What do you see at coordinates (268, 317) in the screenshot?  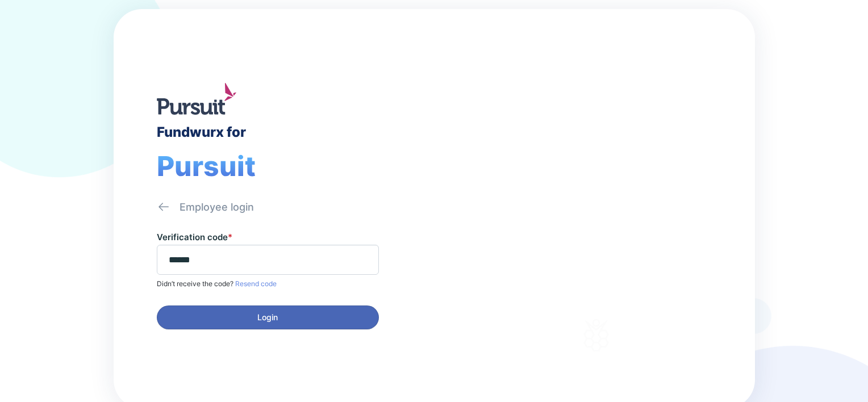 I see `button: Login` at bounding box center [268, 317].